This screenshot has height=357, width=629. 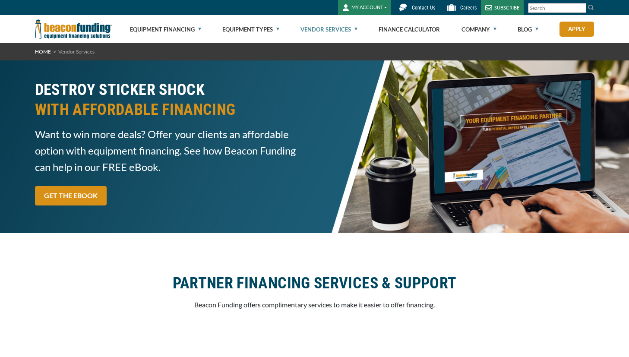 I want to click on span: Careers, so click(x=468, y=8).